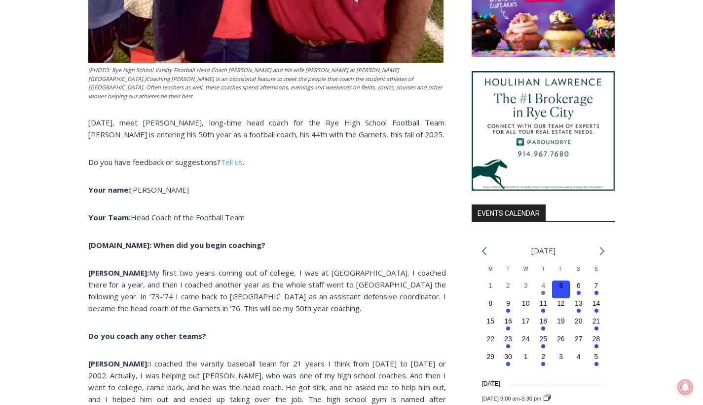  What do you see at coordinates (561, 285) in the screenshot?
I see `time: 5` at bounding box center [561, 285].